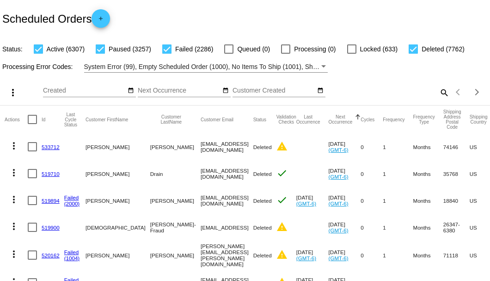 The width and height of the screenshot is (490, 281). Describe the element at coordinates (456, 173) in the screenshot. I see `mat-cell: 35768` at that location.